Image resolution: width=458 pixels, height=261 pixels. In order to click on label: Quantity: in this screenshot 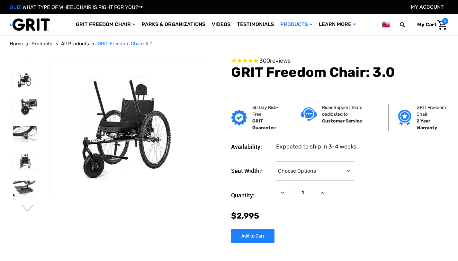, I will do `click(252, 196)`.